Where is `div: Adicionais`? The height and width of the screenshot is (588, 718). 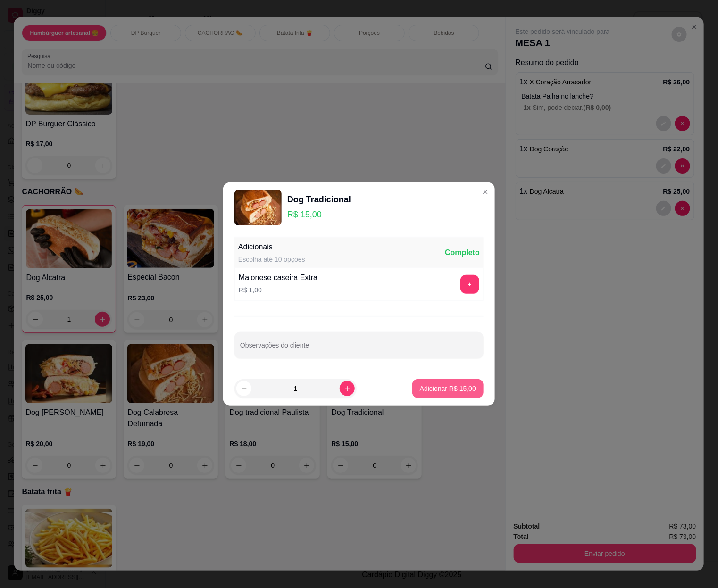
div: Adicionais is located at coordinates (271, 247).